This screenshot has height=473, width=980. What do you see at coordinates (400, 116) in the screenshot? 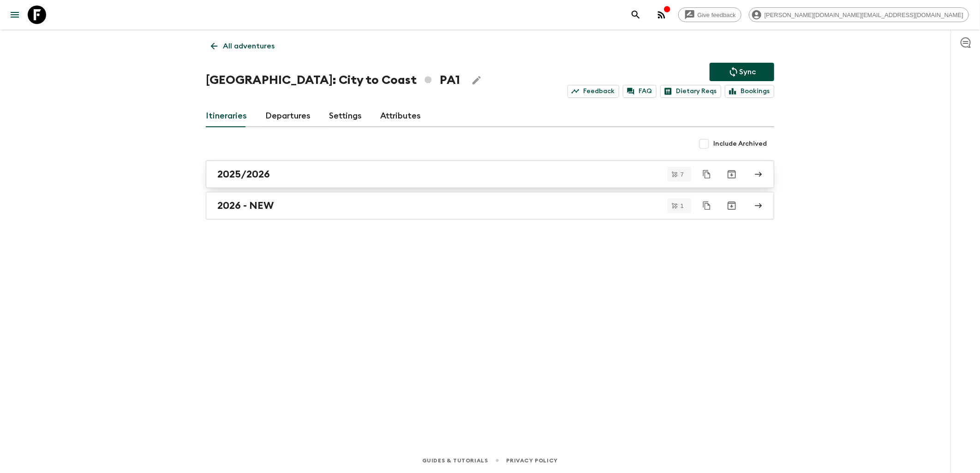
I see `a: Attributes` at bounding box center [400, 116].